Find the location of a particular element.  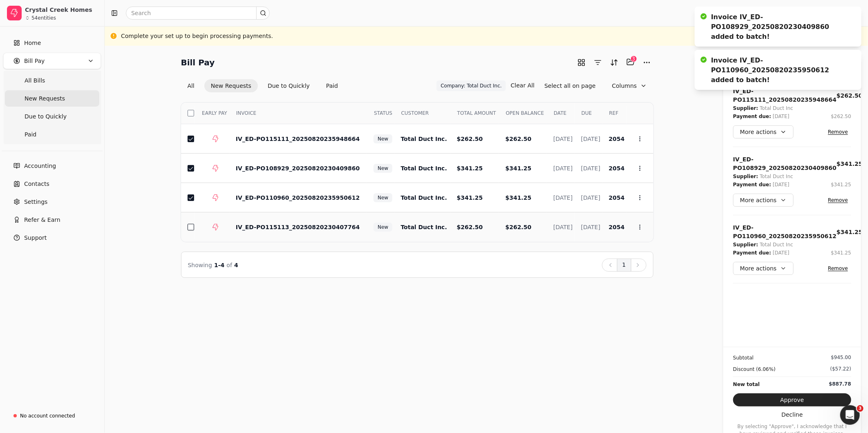

div: 54 entities is located at coordinates (44, 18).